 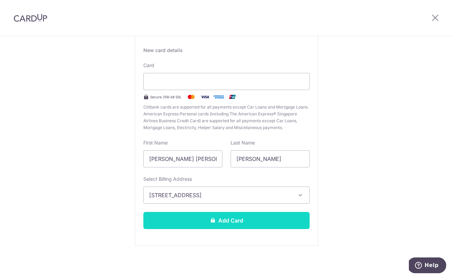 What do you see at coordinates (242, 143) in the screenshot?
I see `label: Last Name` at bounding box center [242, 143].